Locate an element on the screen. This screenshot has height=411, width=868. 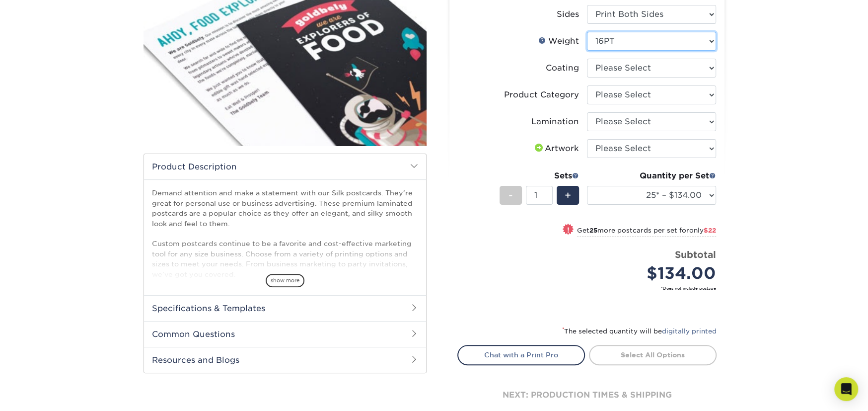
small: Get more postcards per set for is located at coordinates (647, 232).